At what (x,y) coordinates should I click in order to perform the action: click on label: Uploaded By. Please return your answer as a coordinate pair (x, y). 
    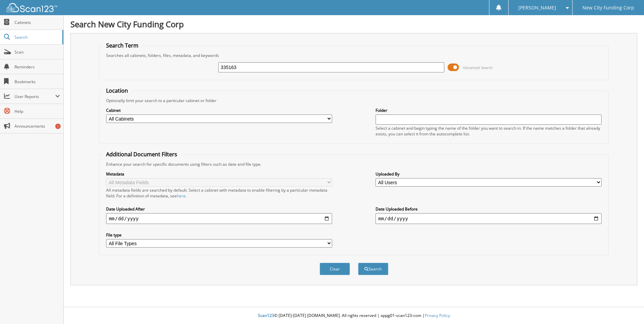
    Looking at the image, I should click on (489, 174).